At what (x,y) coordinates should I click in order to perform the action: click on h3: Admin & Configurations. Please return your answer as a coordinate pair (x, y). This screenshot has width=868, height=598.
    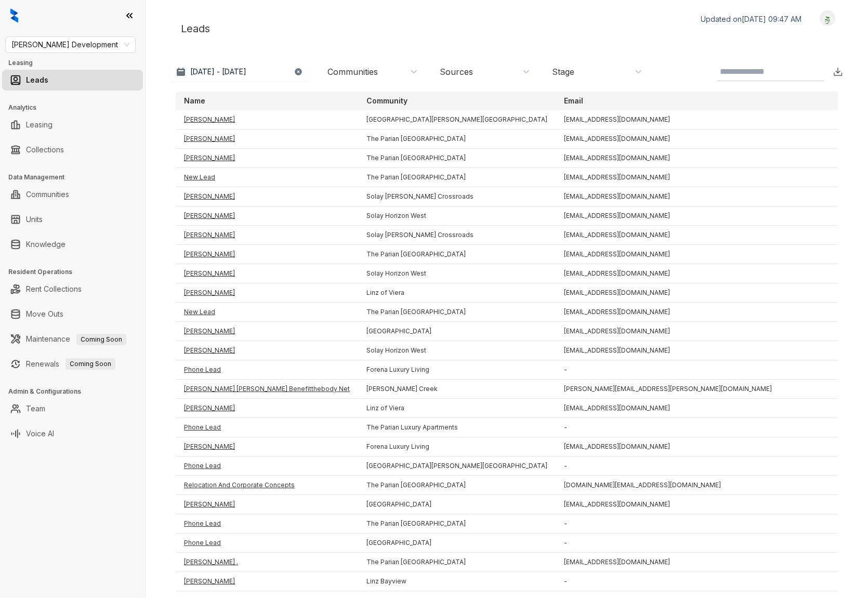
    Looking at the image, I should click on (77, 392).